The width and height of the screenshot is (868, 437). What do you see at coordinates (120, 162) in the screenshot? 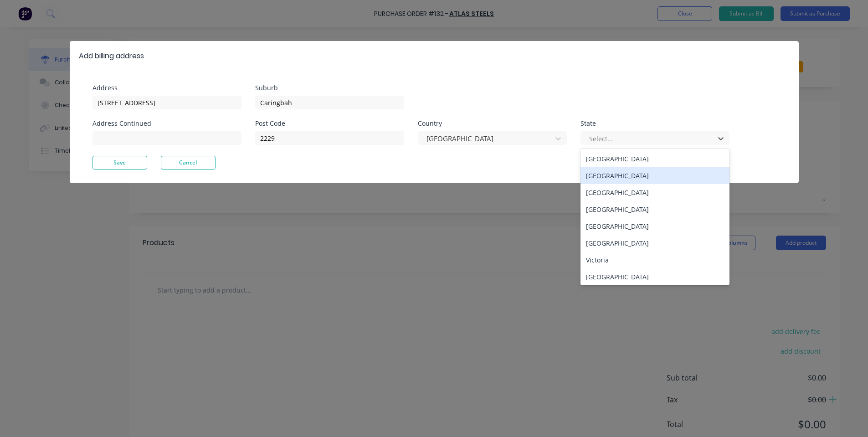
I see `button: Save` at bounding box center [120, 162].